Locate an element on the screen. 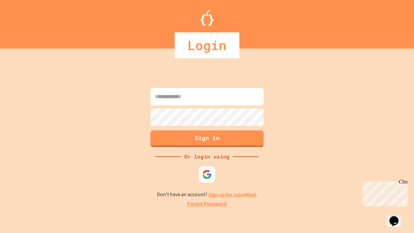  div: Or login using is located at coordinates (207, 157).